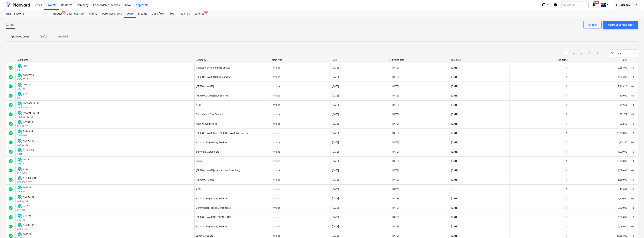  What do you see at coordinates (574, 54) in the screenshot?
I see `a: Page 2` at bounding box center [574, 54].